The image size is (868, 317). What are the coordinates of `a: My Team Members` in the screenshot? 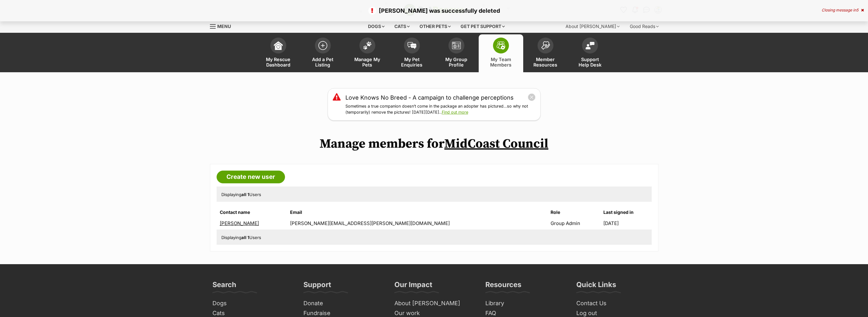 It's located at (501, 53).